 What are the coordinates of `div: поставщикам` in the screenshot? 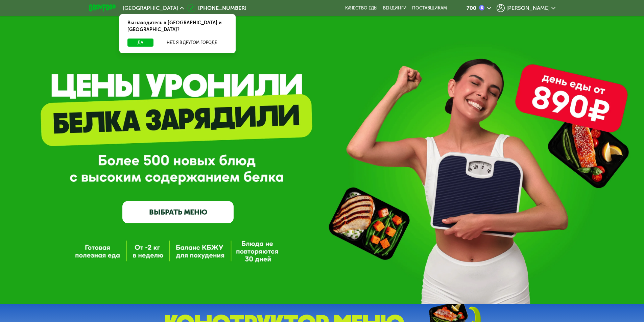 It's located at (429, 8).